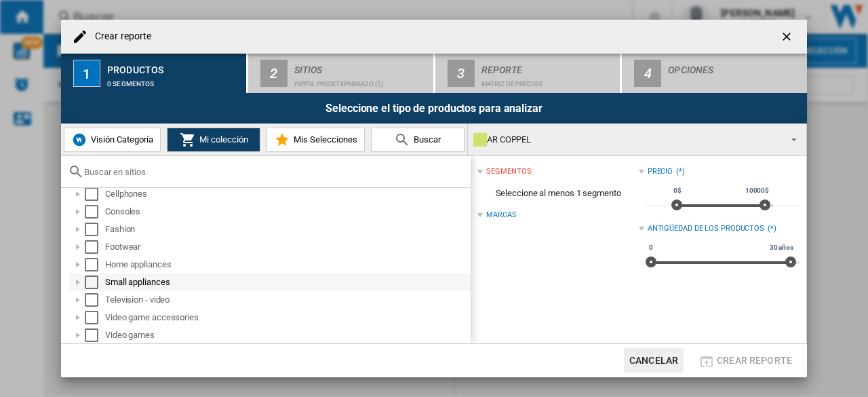  Describe the element at coordinates (788, 38) in the screenshot. I see `ng-md-icon: getI18NText('BUTTONS.CLOSE_DIALOG')` at that location.